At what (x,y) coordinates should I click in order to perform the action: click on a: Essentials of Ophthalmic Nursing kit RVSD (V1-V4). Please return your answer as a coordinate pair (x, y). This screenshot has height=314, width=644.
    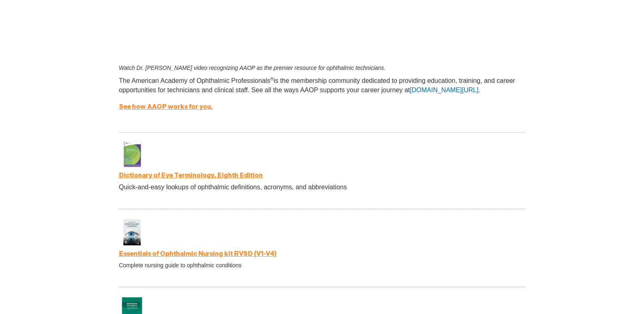
    Looking at the image, I should click on (198, 254).